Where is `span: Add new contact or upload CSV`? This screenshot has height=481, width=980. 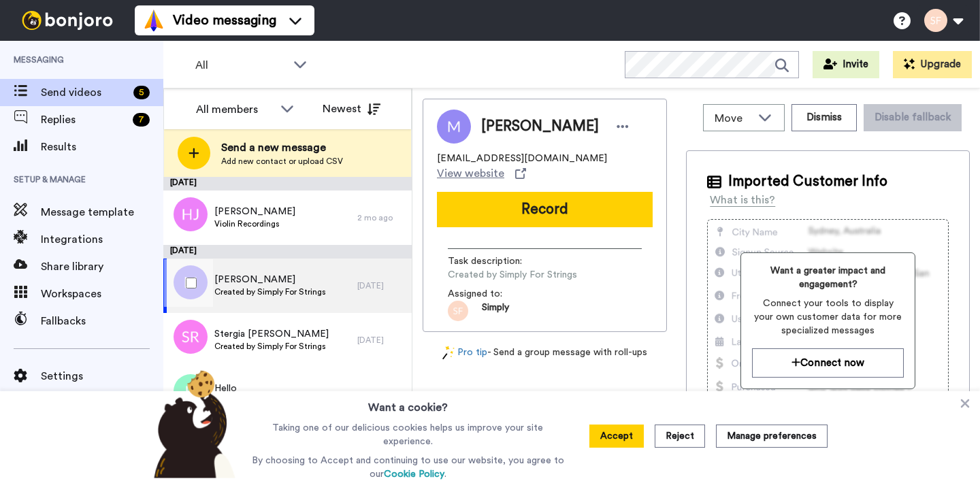
span: Add new contact or upload CSV is located at coordinates (282, 161).